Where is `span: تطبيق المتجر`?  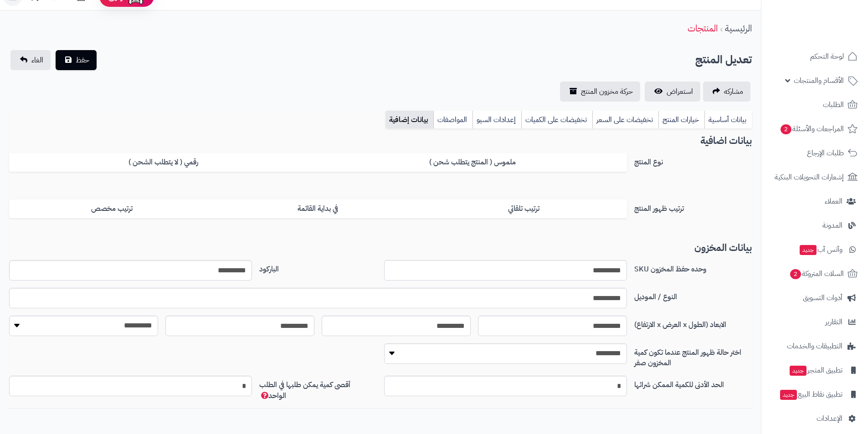
span: تطبيق المتجر is located at coordinates (816, 370).